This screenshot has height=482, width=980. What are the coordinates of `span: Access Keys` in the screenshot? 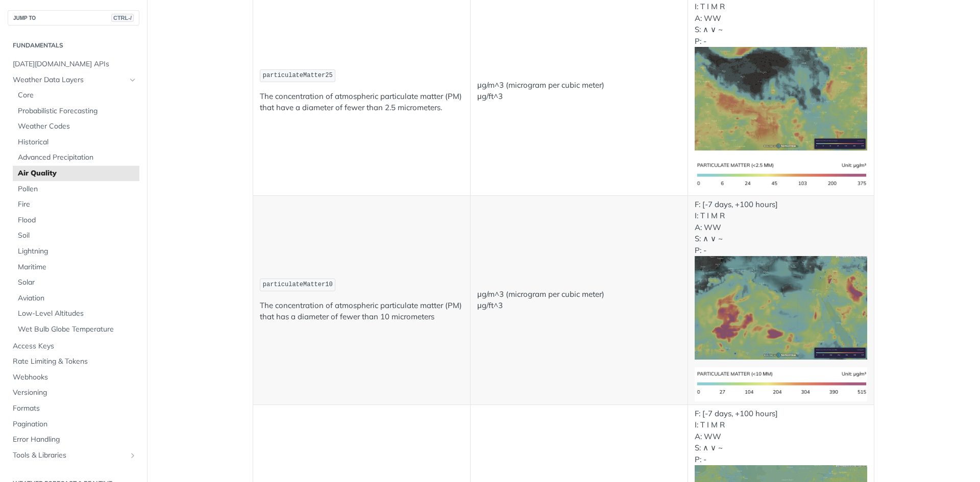 It's located at (75, 347).